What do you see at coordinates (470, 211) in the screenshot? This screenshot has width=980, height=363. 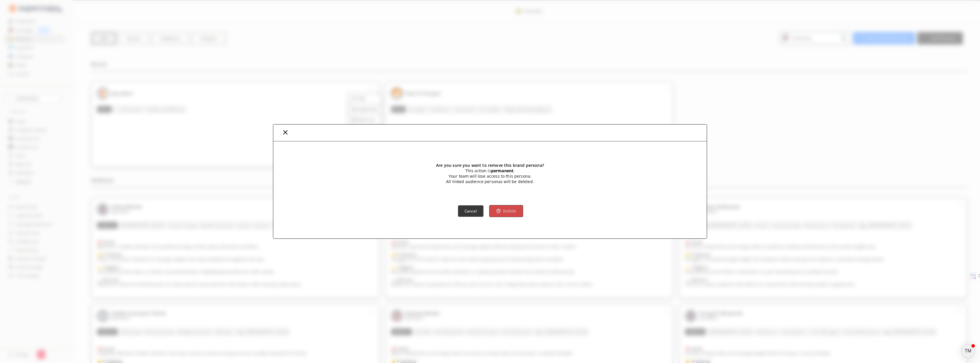 I see `b: Cancel` at bounding box center [470, 211].